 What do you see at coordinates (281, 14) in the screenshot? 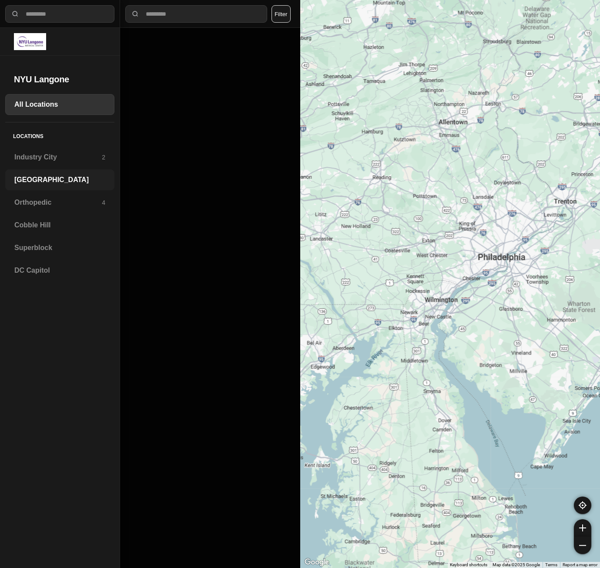
I see `button: Filter` at bounding box center [281, 14].